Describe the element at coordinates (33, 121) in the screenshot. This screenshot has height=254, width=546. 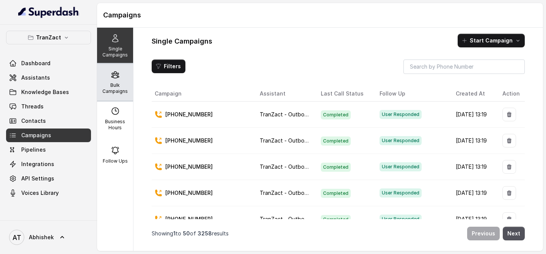
I see `span: Contacts` at that location.